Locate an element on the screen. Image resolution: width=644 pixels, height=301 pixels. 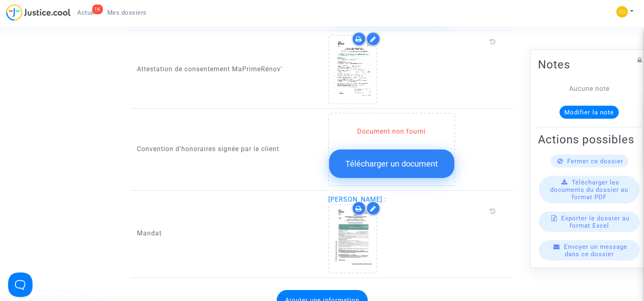
div: Aucune note is located at coordinates (589, 88).